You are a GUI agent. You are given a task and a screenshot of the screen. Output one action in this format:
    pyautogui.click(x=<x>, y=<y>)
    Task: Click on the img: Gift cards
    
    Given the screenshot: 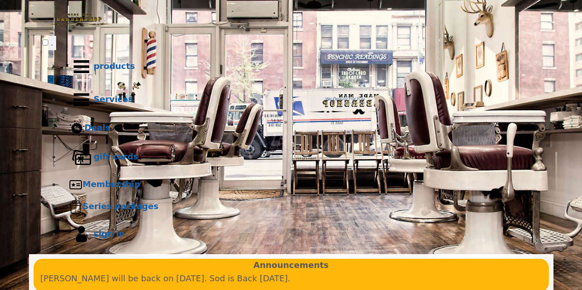 What is the action you would take?
    pyautogui.click(x=81, y=157)
    